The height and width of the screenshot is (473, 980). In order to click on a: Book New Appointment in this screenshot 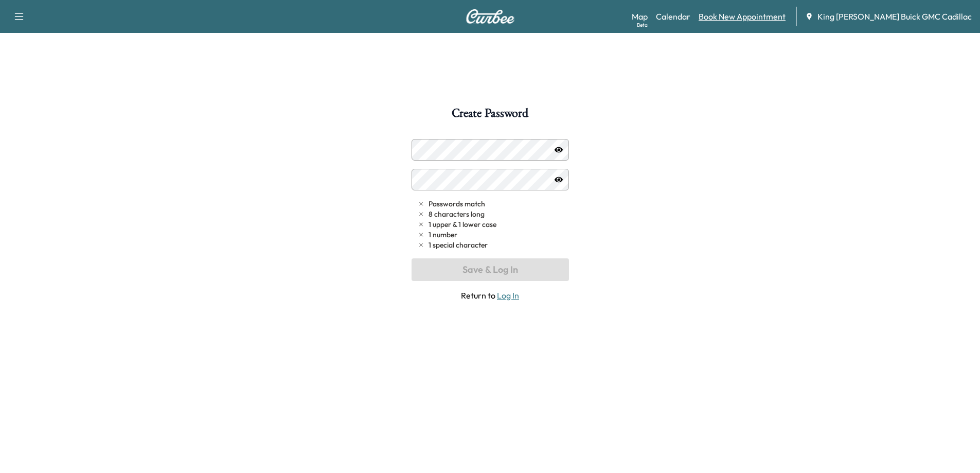, I will do `click(741, 16)`.